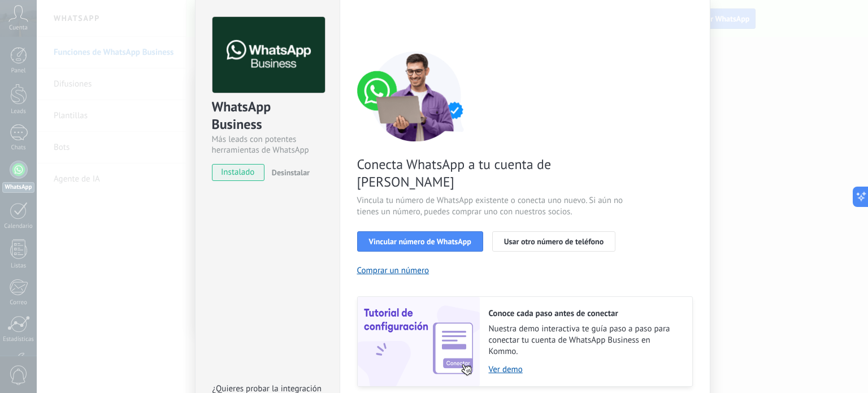 The height and width of the screenshot is (393, 868). Describe the element at coordinates (585, 313) in the screenshot. I see `h2: Conoce cada paso antes de conectar` at that location.